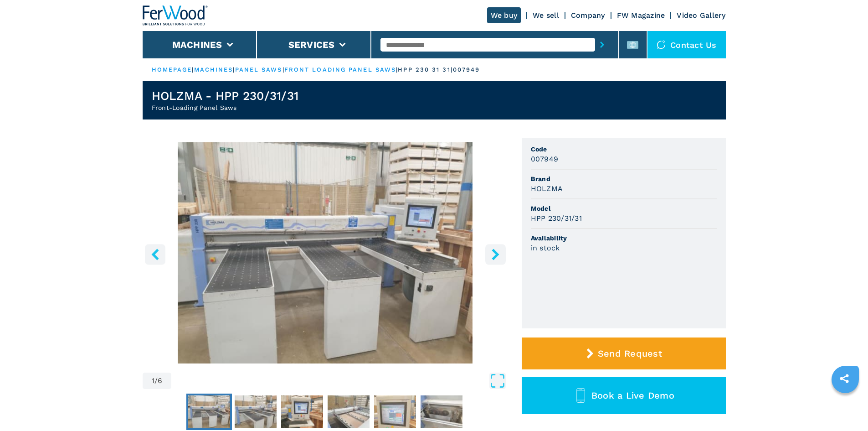 This screenshot has width=868, height=431. I want to click on h2: Front-Loading Panel Saws, so click(225, 107).